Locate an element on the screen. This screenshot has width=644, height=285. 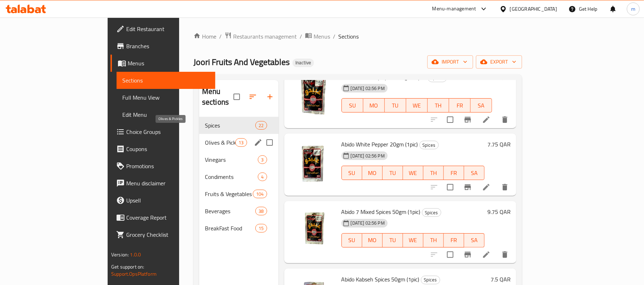
a: Full Menu View is located at coordinates (166, 97).